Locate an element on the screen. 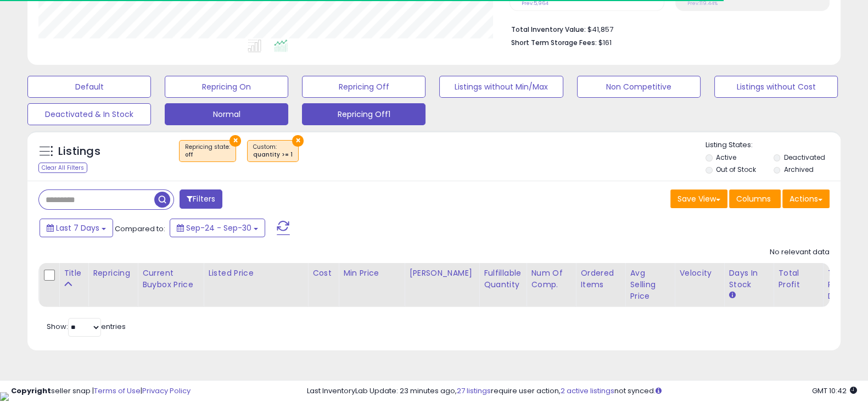  div: Last InventoryLab Update: 23 minutes ago, require user action, not synced. is located at coordinates (581, 391).